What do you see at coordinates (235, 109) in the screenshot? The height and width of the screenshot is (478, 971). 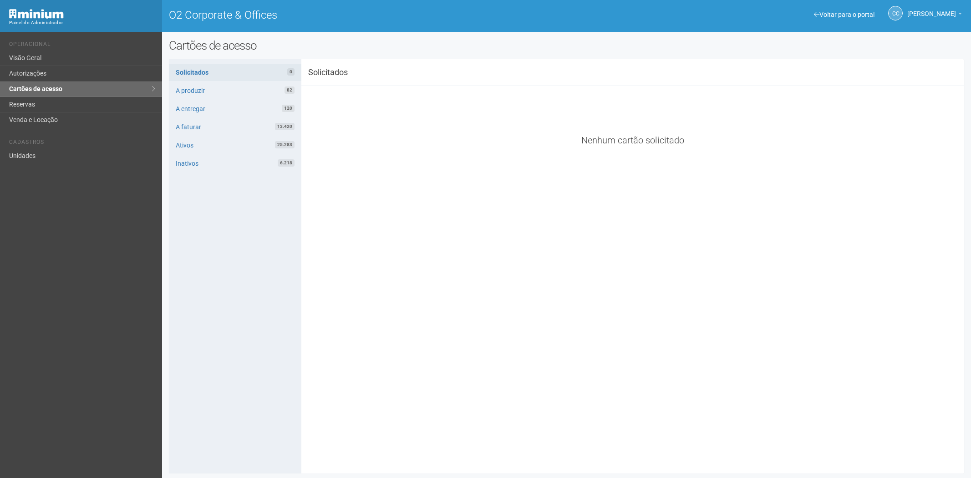 I see `a: A entregar120` at bounding box center [235, 109].